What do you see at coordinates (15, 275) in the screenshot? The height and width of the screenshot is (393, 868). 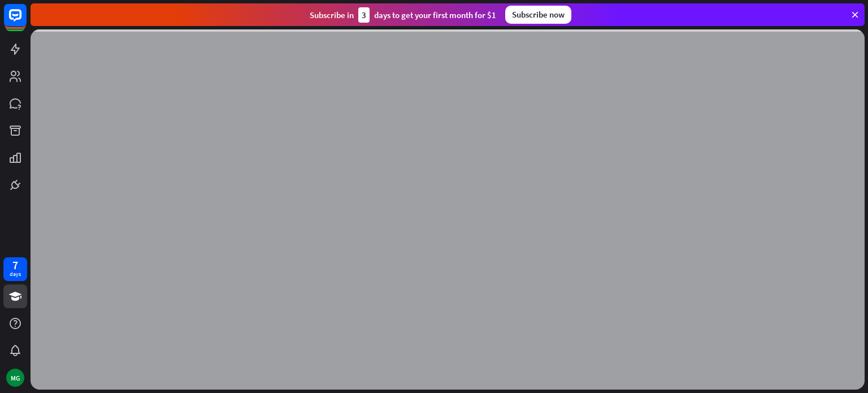 I see `div: days` at bounding box center [15, 275].